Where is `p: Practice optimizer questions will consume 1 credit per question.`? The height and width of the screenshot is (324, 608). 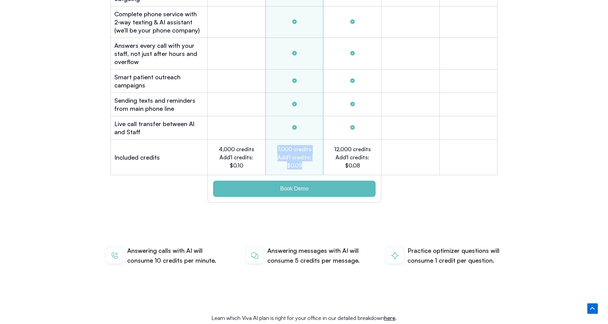 p: Practice optimizer questions will consume 1 credit per question. is located at coordinates (455, 256).